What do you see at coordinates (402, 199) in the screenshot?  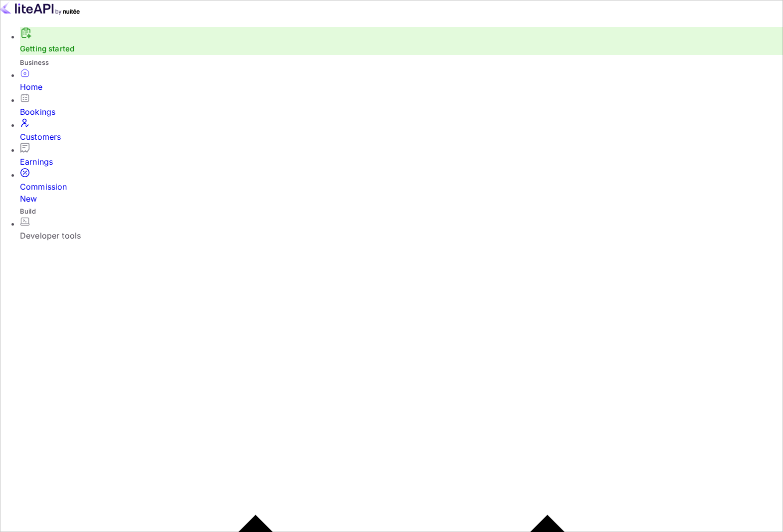 I see `div: New` at bounding box center [402, 199].